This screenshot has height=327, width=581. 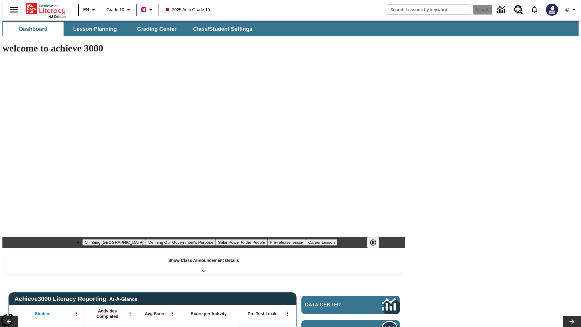 What do you see at coordinates (321, 242) in the screenshot?
I see `button: Slide 5 Career Lesson` at bounding box center [321, 242].